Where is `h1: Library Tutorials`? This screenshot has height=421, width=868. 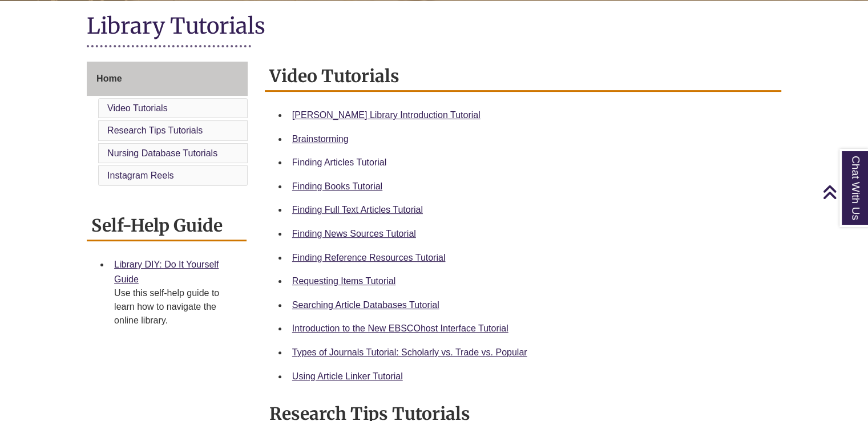 h1: Library Tutorials is located at coordinates (434, 27).